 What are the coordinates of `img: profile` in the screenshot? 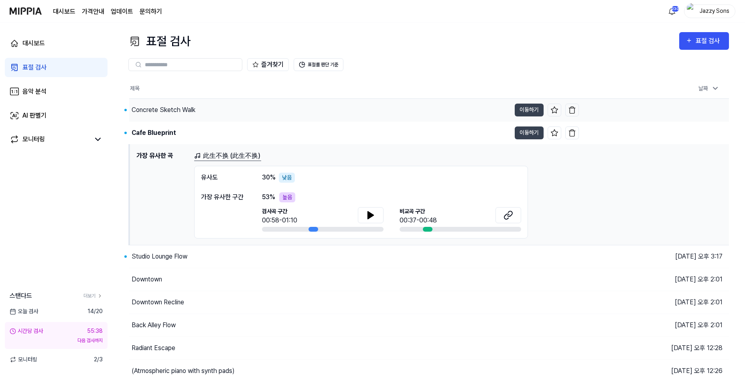 It's located at (692, 11).